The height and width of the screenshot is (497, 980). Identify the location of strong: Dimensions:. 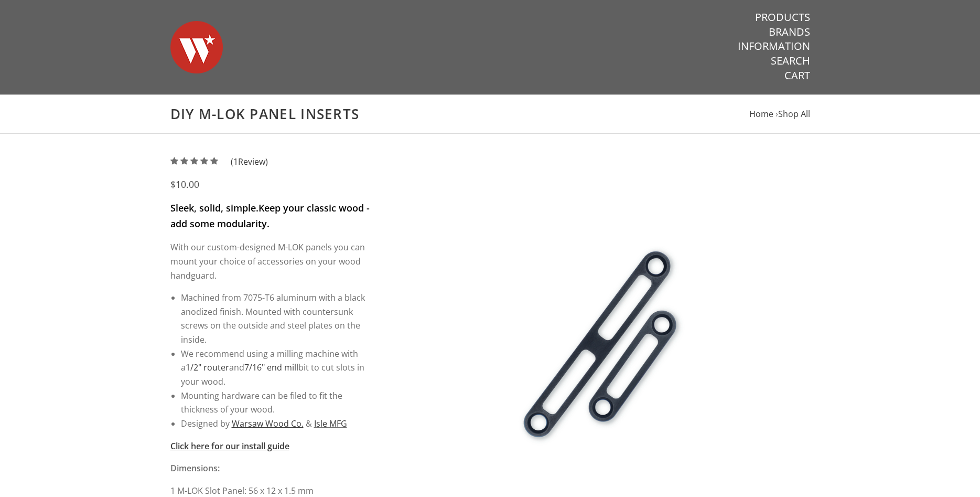
(195, 468).